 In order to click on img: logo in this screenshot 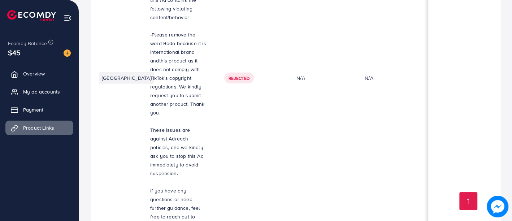, I will do `click(31, 16)`.